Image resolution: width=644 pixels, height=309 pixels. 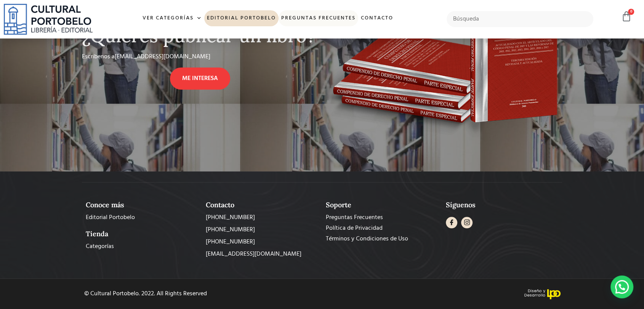 What do you see at coordinates (382, 218) in the screenshot?
I see `a: Preguntas Frecuentes` at bounding box center [382, 218].